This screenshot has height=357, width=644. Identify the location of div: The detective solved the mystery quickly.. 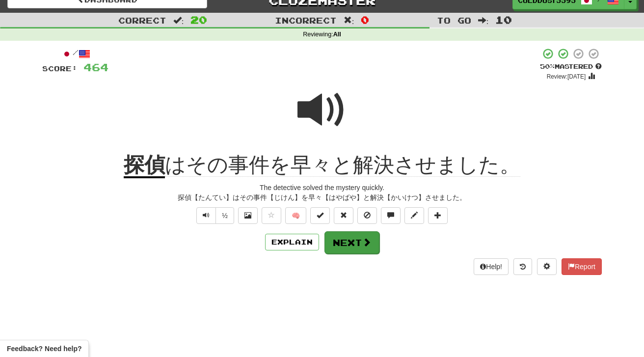
(322, 188).